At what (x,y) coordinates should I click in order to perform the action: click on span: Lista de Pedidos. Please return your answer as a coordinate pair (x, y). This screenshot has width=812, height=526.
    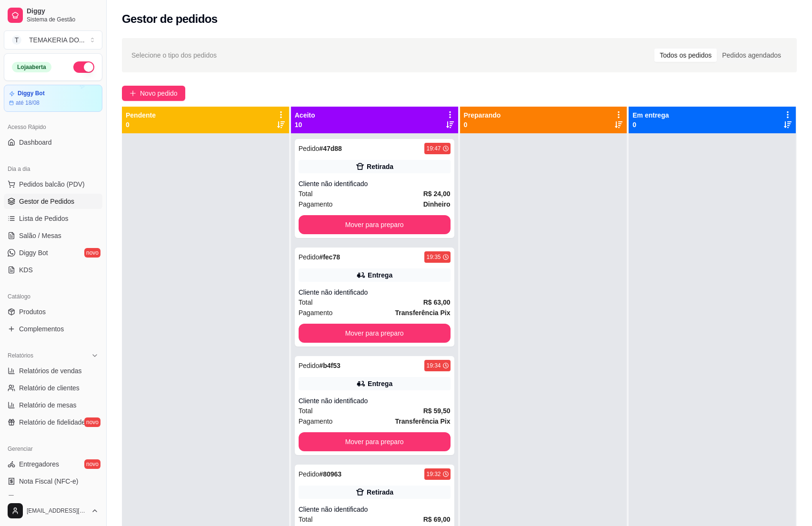
    Looking at the image, I should click on (44, 219).